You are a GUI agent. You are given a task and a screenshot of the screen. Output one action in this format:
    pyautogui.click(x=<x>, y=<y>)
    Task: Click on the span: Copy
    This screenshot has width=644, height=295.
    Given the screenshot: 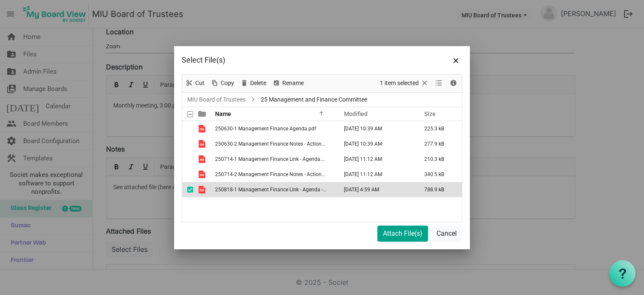 What is the action you would take?
    pyautogui.click(x=228, y=82)
    